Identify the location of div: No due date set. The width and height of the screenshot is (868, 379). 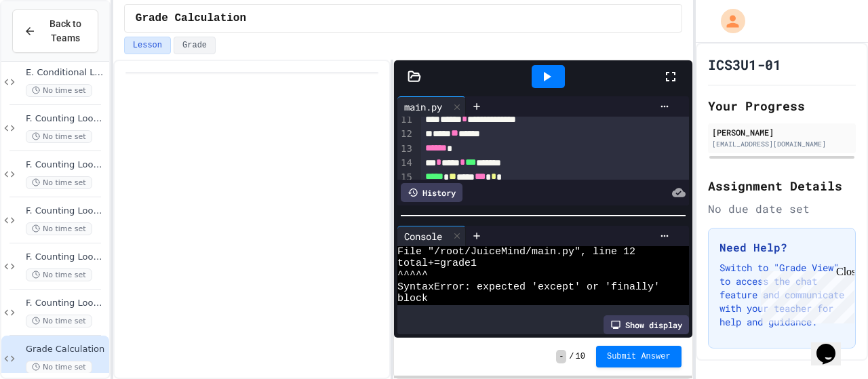
(782, 209).